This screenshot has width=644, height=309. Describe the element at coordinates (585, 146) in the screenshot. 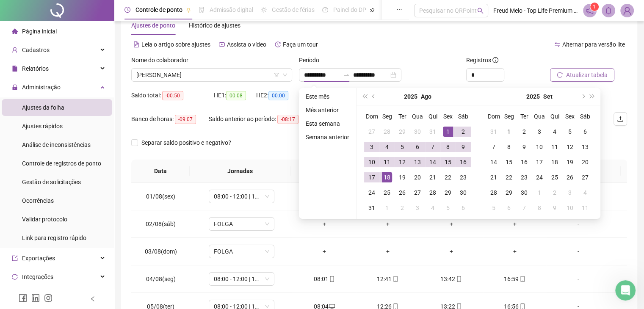

I see `div: 13` at that location.